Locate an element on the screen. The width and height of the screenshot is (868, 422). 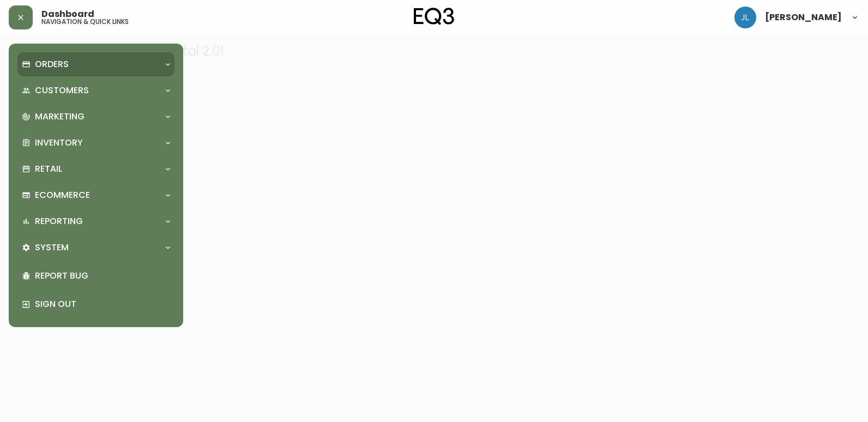
div: System is located at coordinates (96, 247).